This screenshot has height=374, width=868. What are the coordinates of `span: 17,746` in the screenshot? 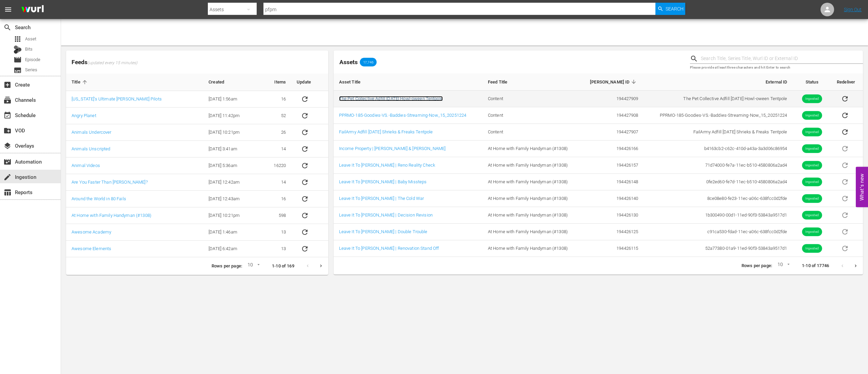 It's located at (368, 62).